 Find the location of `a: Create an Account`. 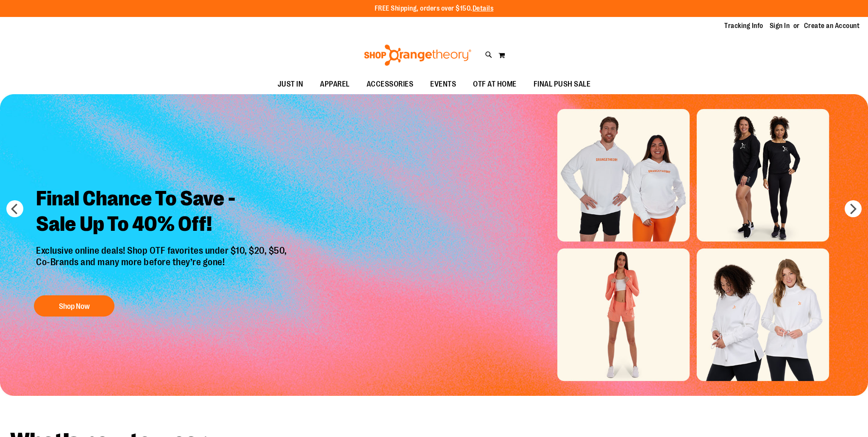

a: Create an Account is located at coordinates (832, 26).